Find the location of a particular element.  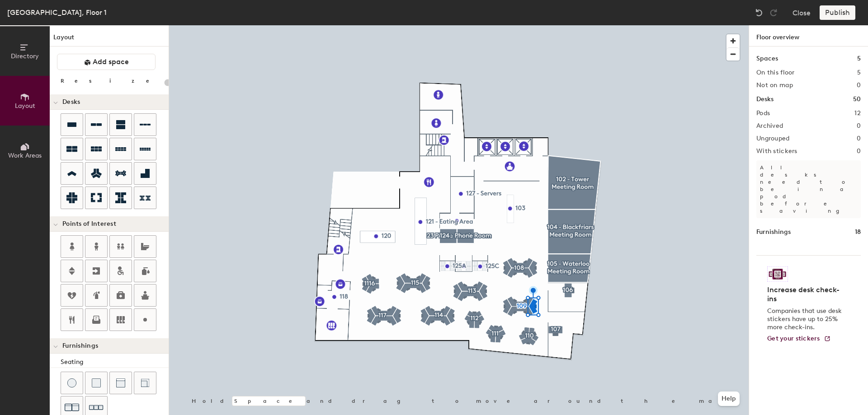

button: Couch (middle) is located at coordinates (121, 383).